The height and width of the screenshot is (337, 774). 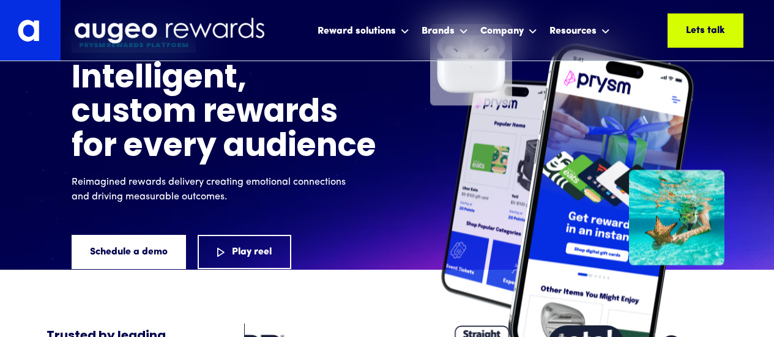 What do you see at coordinates (706, 31) in the screenshot?
I see `a: Lets talk` at bounding box center [706, 31].